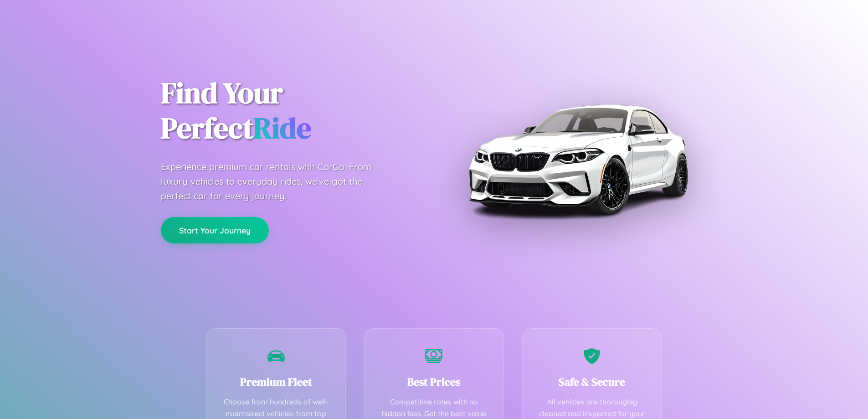 Image resolution: width=868 pixels, height=419 pixels. I want to click on span: Ride, so click(282, 128).